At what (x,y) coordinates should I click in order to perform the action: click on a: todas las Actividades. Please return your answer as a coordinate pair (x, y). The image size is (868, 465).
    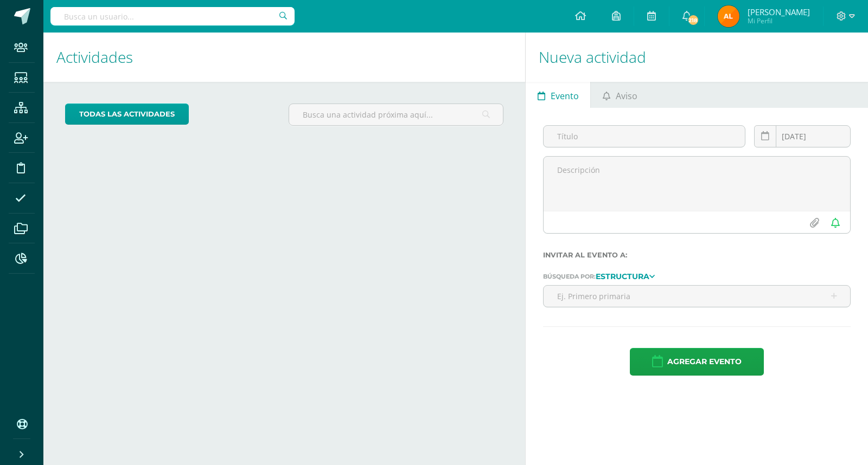
    Looking at the image, I should click on (127, 114).